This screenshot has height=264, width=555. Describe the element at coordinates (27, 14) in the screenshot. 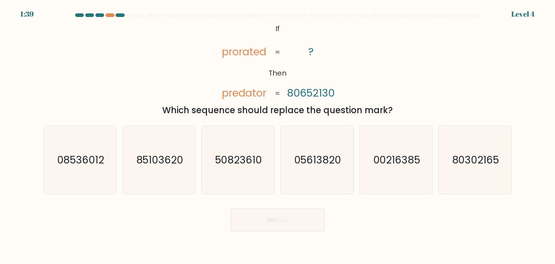

I see `div: 1:39` at that location.